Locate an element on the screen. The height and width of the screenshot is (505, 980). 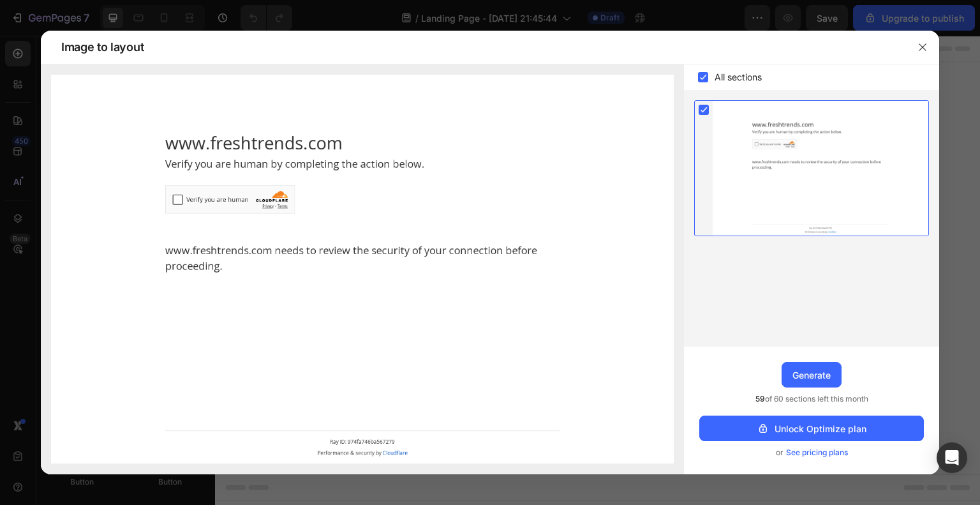
span: See pricing plans is located at coordinates (817, 452).